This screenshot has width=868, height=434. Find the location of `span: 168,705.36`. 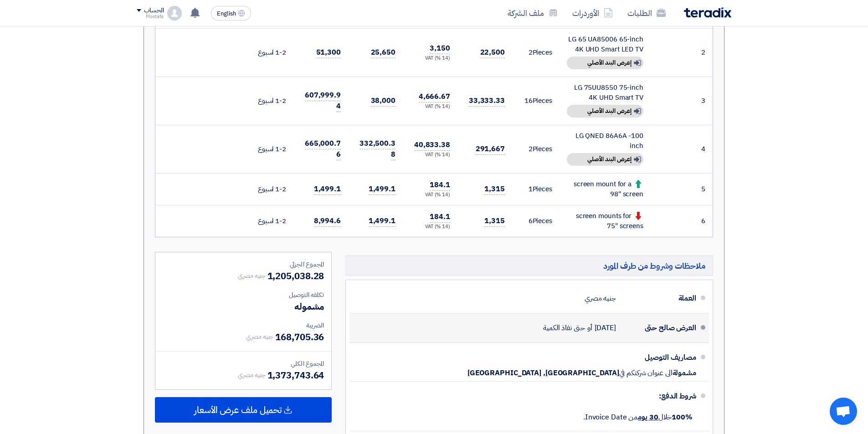

span: 168,705.36 is located at coordinates (299, 337).